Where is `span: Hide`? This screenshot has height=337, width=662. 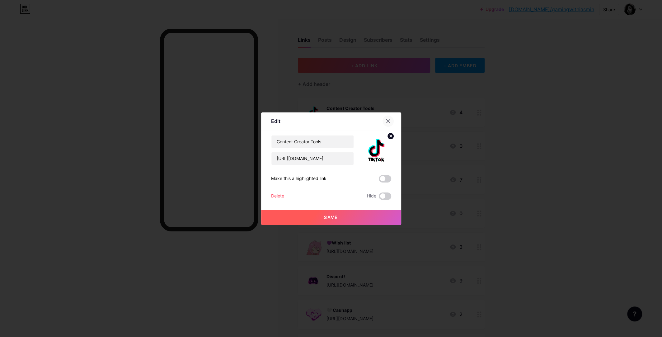 span: Hide is located at coordinates (372, 196).